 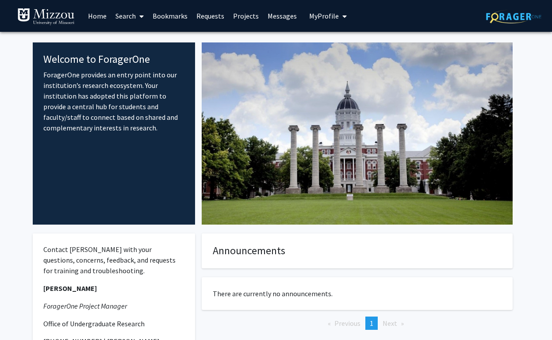 What do you see at coordinates (357, 293) in the screenshot?
I see `p: There are currently no announcements.` at bounding box center [357, 293].